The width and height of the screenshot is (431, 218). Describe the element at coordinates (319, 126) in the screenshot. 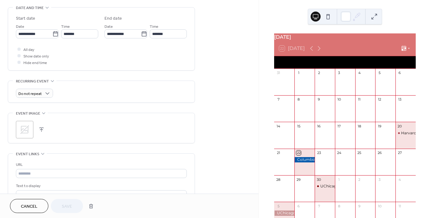

I see `div: 16` at that location.